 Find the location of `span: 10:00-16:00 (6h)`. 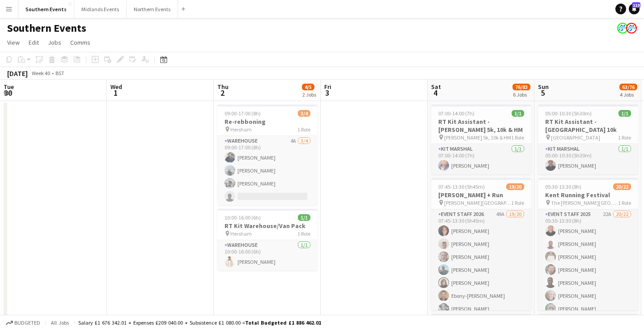

span: 10:00-16:00 (6h) is located at coordinates (243, 217).